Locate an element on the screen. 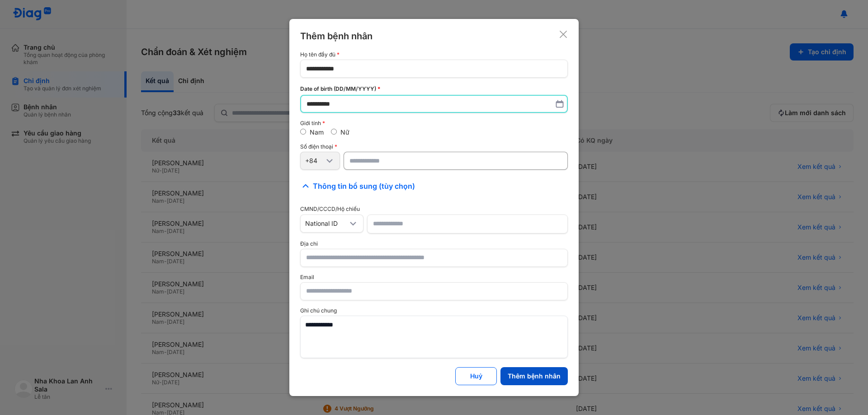 The width and height of the screenshot is (868, 415). div: Họ tên đầy đủ is located at coordinates (434, 55).